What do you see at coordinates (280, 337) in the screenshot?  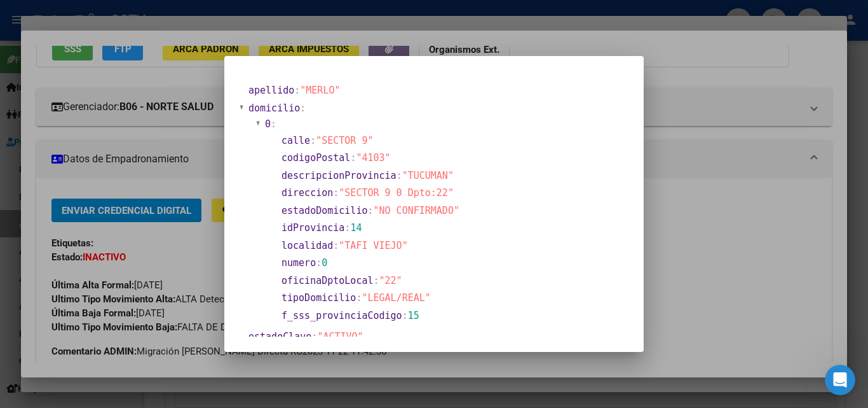 I see `span: estadoClave` at bounding box center [280, 337].